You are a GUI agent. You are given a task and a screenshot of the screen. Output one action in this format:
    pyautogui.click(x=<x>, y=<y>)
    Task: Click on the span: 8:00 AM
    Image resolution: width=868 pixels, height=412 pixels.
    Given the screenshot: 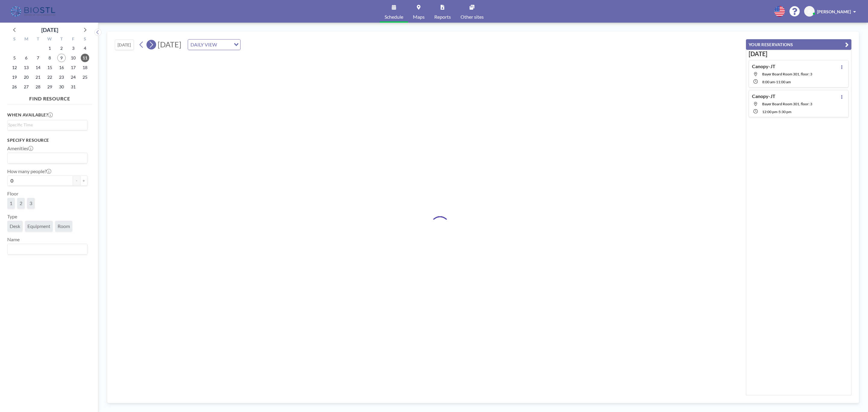 What is the action you would take?
    pyautogui.click(x=768, y=82)
    